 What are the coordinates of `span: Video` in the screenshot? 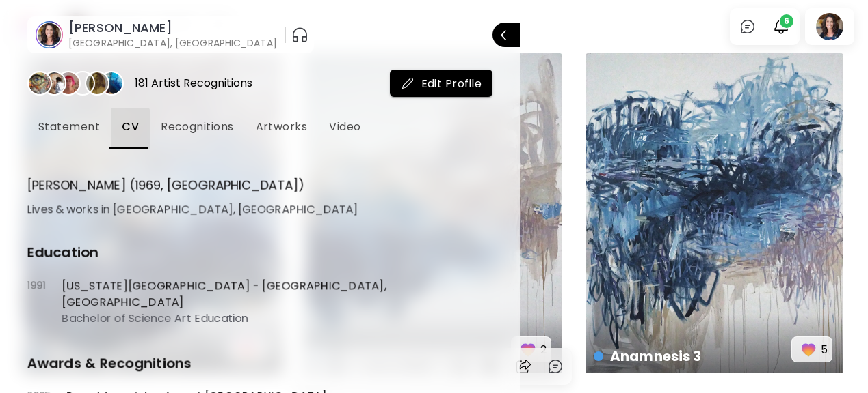 It's located at (345, 127).